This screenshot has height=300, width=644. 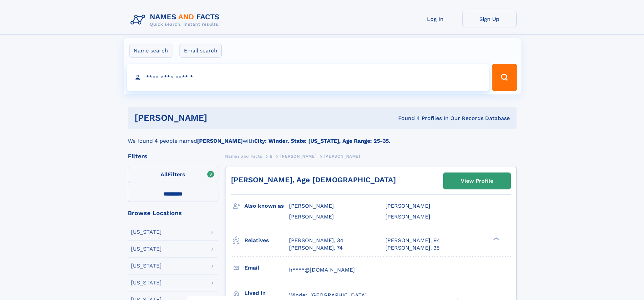 What do you see at coordinates (490, 19) in the screenshot?
I see `a: Sign Up` at bounding box center [490, 19].